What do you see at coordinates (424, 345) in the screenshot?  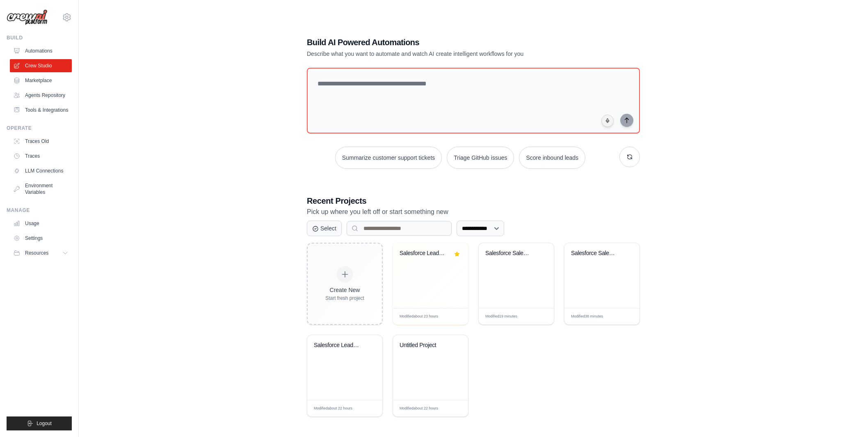 I see `div: Untitled Project` at bounding box center [424, 345].